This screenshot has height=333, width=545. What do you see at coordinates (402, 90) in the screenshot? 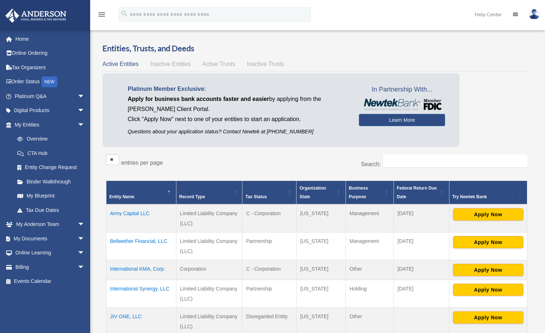
I see `span: In Partnership With...` at bounding box center [402, 90].